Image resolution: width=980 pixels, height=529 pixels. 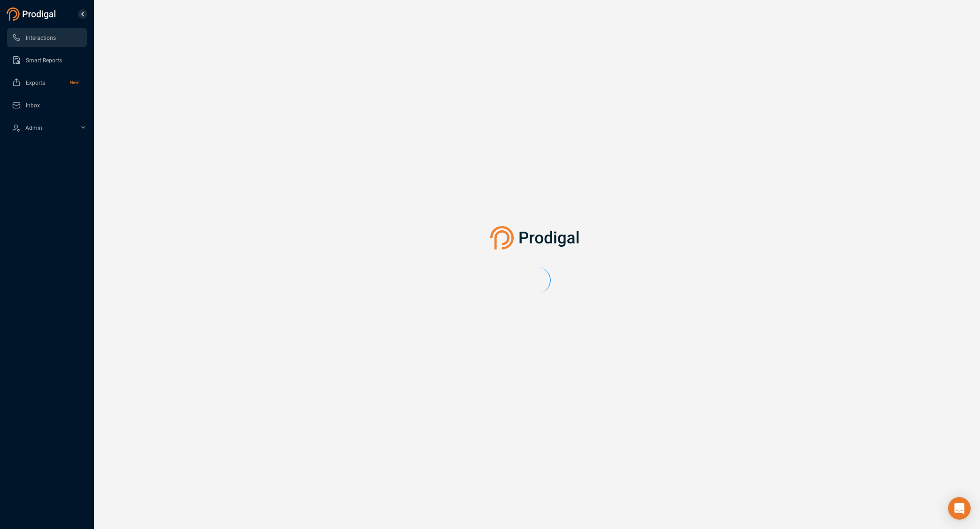 I want to click on a: Interactions, so click(x=45, y=38).